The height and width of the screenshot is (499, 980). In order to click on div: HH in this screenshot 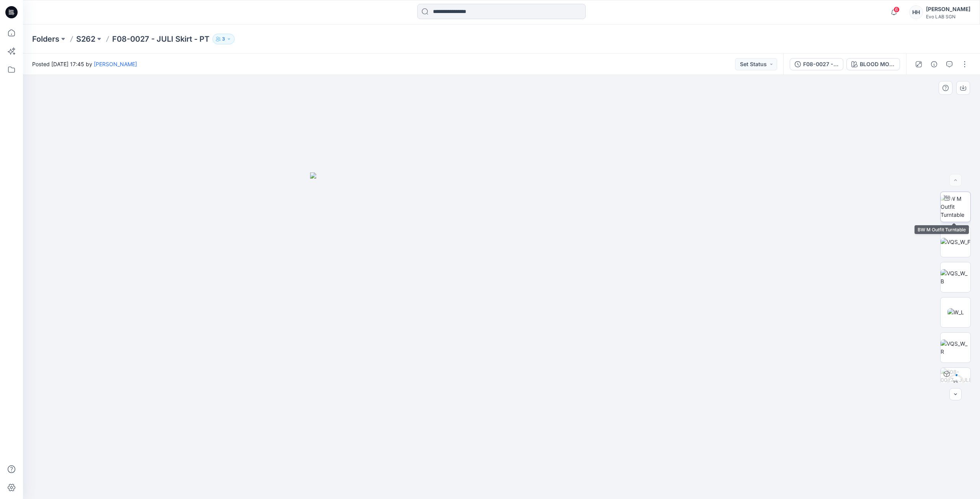, I will do `click(916, 12)`.